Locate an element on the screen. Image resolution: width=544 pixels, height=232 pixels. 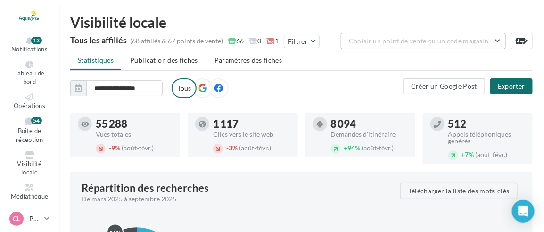
div: Appels téléphoniques générés is located at coordinates (486, 138).